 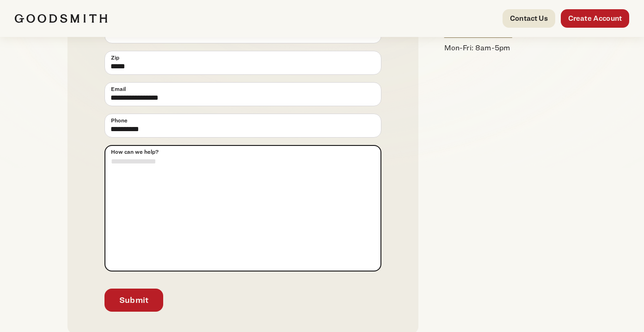 What do you see at coordinates (119, 121) in the screenshot?
I see `span: Phone` at bounding box center [119, 121].